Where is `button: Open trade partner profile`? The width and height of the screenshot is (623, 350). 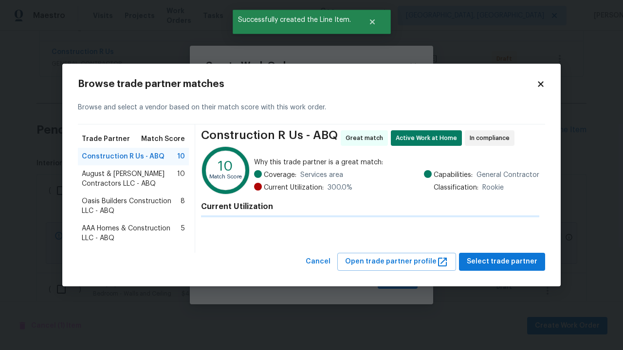 button: Open trade partner profile is located at coordinates (397, 262).